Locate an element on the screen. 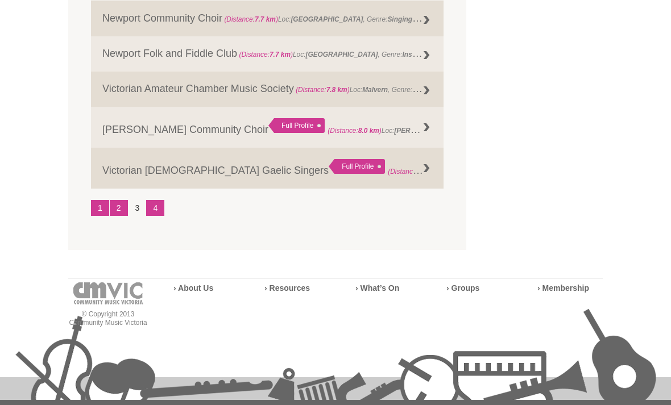  p: © Copyright 2013 Community Music Victoria is located at coordinates (108, 319).